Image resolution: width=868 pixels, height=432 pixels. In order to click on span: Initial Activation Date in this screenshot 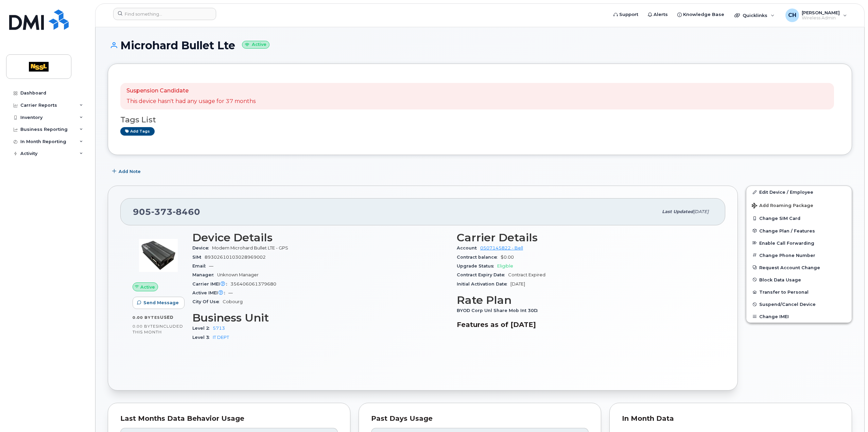, I will do `click(484, 284)`.